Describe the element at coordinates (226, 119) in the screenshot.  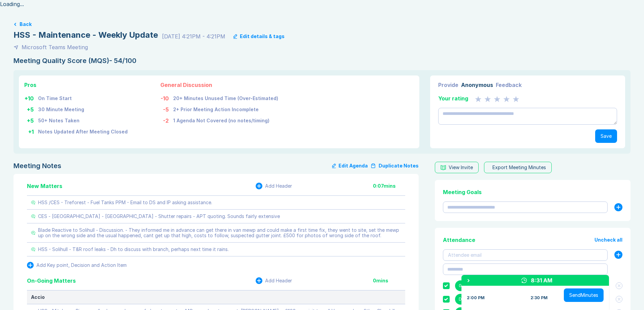
I see `td: 1 Agenda Not Covered (no notes/timing)` at that location.